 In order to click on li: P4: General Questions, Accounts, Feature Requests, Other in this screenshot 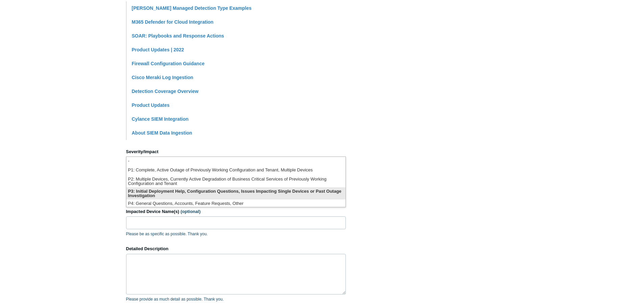, I will do `click(236, 204)`.